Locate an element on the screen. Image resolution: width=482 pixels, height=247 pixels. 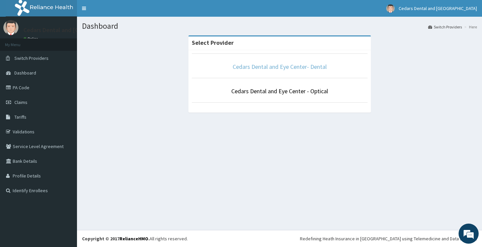
footer: All rights reserved. is located at coordinates (280, 239).